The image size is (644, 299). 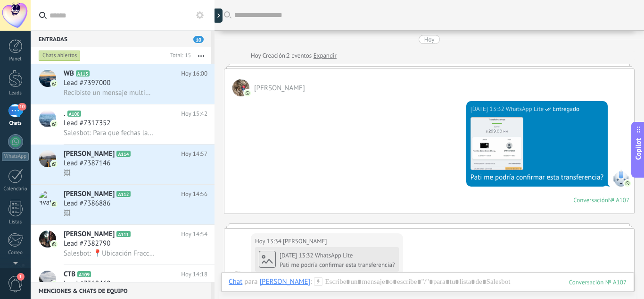 I want to click on div: WhatsApp, so click(x=15, y=156).